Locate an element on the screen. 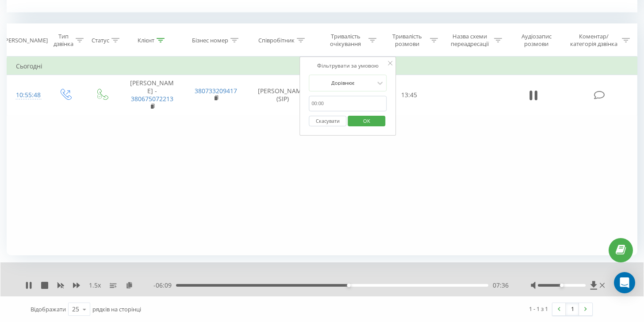 This screenshot has width=644, height=322. div: Фільтрувати за умовою is located at coordinates (347, 66).